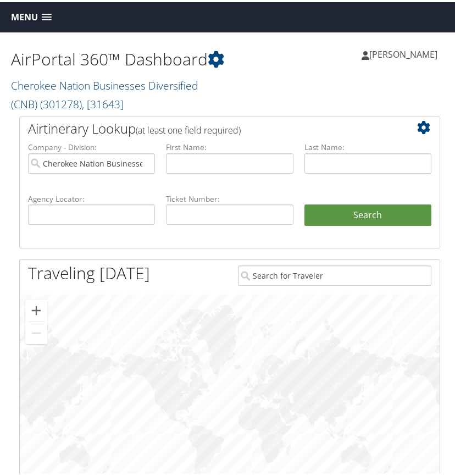  I want to click on span: ( 301278 ), so click(61, 101).